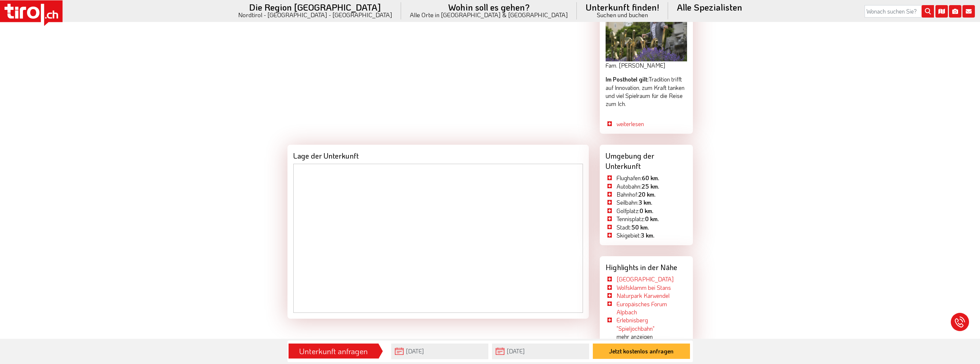  What do you see at coordinates (642, 308) in the screenshot?
I see `a: Europäisches Forum Alpbach` at bounding box center [642, 308].